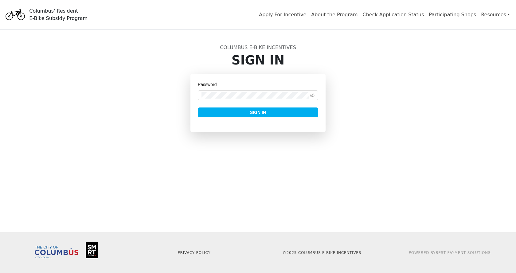 Image resolution: width=516 pixels, height=273 pixels. Describe the element at coordinates (58, 15) in the screenshot. I see `div: Columbus' Resident E-Bike Subsidy Program` at that location.